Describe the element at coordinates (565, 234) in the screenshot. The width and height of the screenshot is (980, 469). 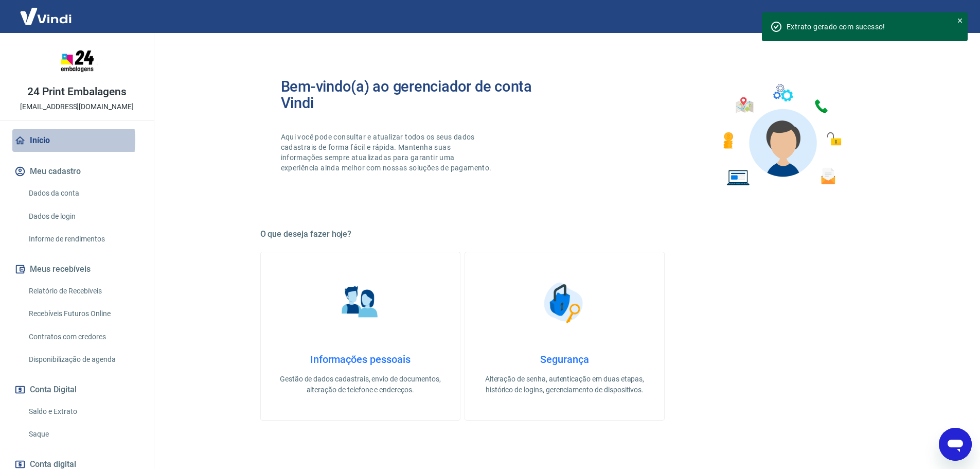
I see `h5: O que deseja fazer hoje?` at that location.